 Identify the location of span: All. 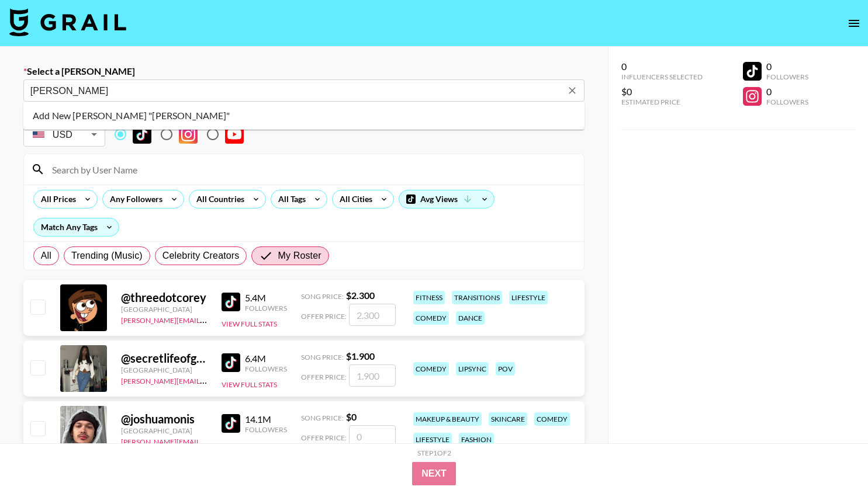
(46, 256).